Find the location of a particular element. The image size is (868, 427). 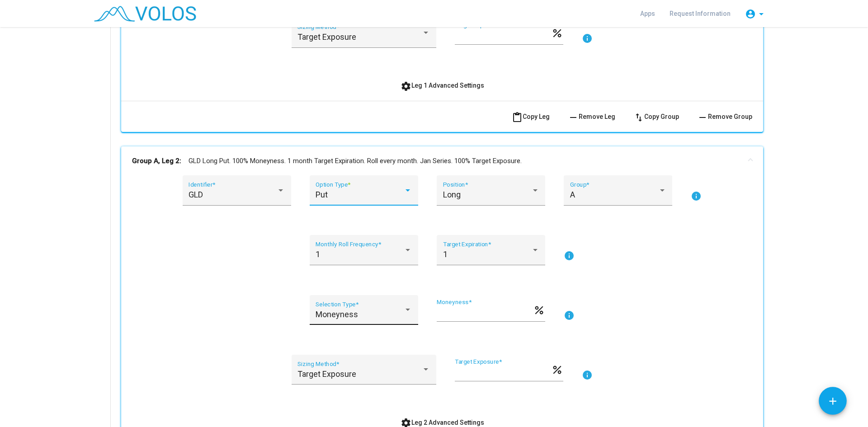

button: Remove Leg is located at coordinates (591, 116).